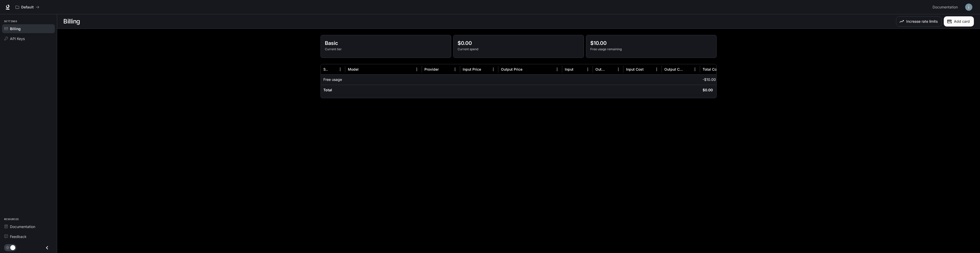  I want to click on button: User avatar, so click(969, 7).